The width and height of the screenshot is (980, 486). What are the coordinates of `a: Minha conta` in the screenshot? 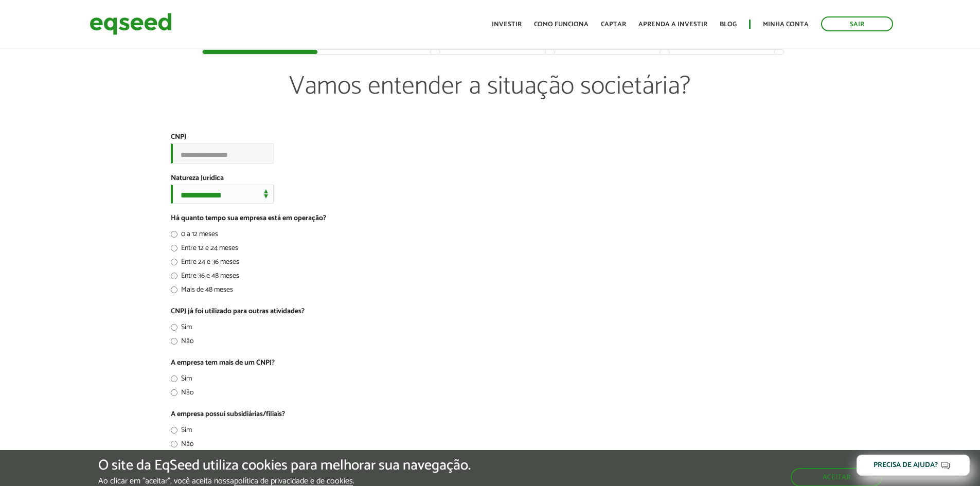 It's located at (786, 24).